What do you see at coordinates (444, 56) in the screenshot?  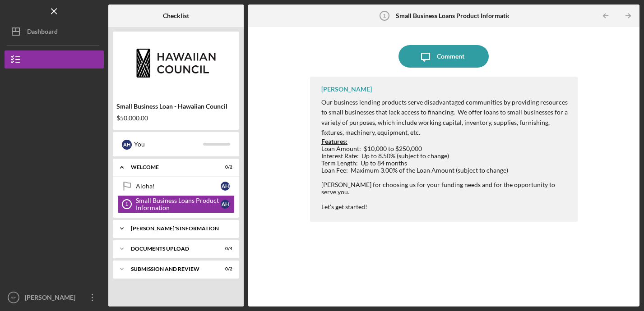 I see `button: Comment` at bounding box center [444, 56].